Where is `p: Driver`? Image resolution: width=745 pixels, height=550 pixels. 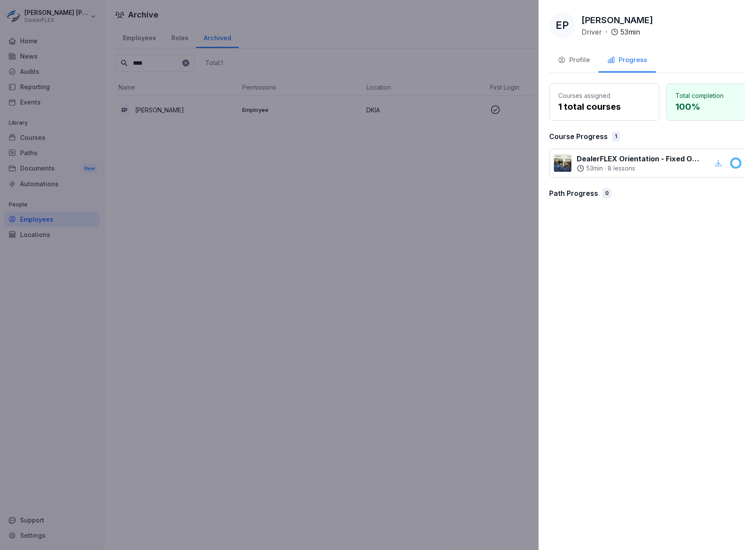 p: Driver is located at coordinates (592, 32).